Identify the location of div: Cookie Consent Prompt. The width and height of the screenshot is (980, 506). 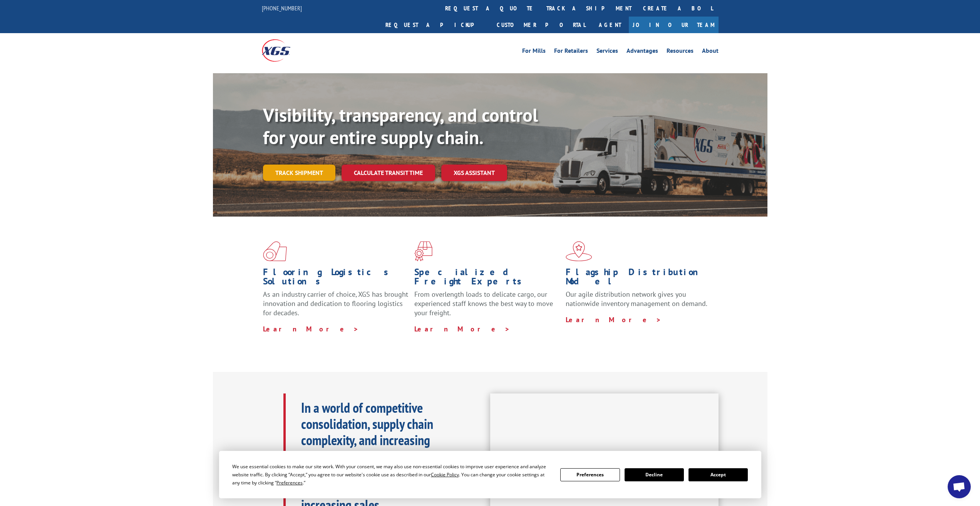
(490, 474).